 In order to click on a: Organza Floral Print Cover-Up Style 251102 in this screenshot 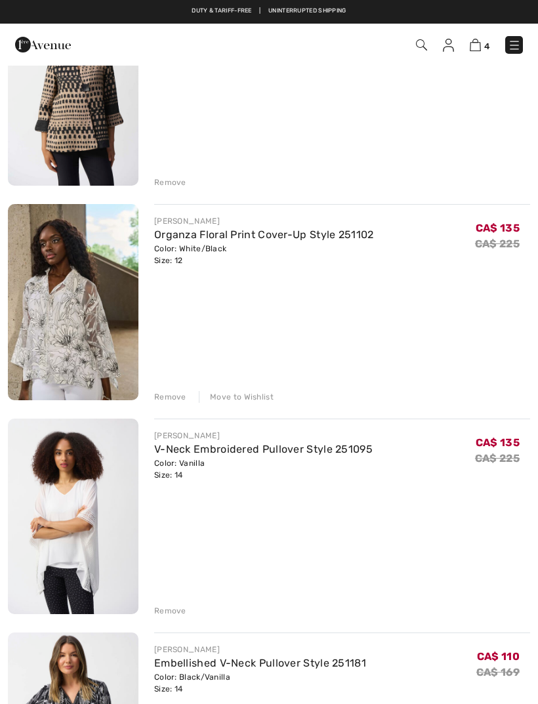, I will do `click(264, 234)`.